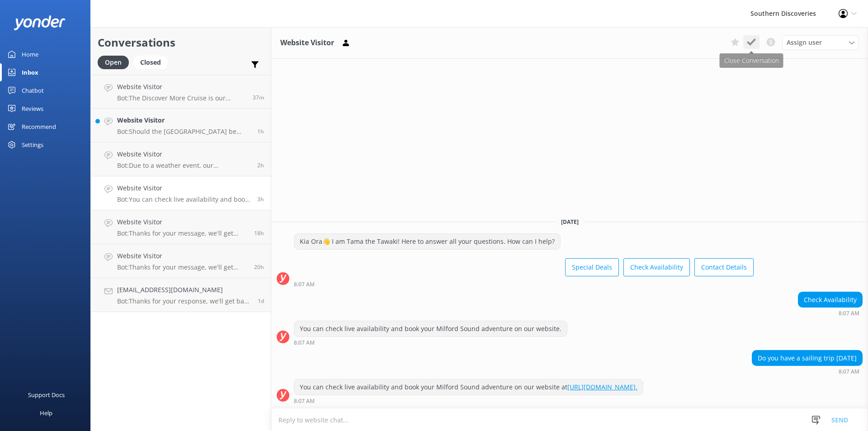  What do you see at coordinates (33, 91) in the screenshot?
I see `div: Chatbot` at bounding box center [33, 91].